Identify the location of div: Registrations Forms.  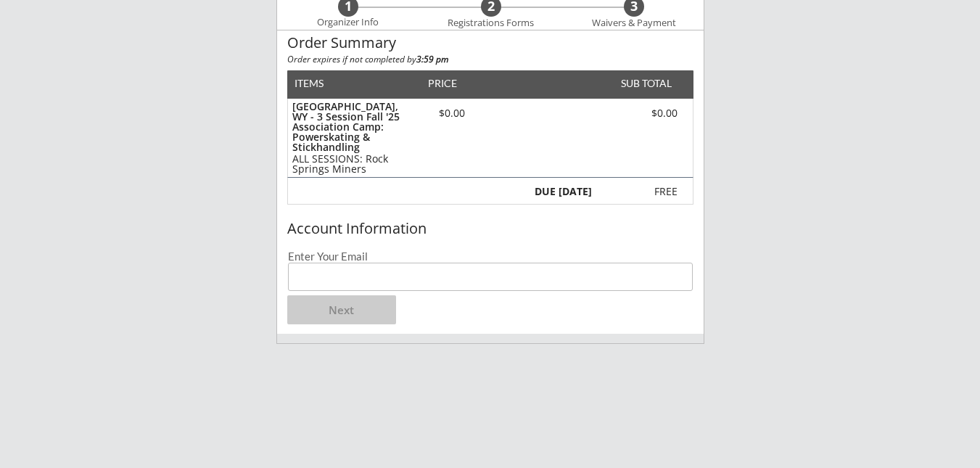
(491, 23).